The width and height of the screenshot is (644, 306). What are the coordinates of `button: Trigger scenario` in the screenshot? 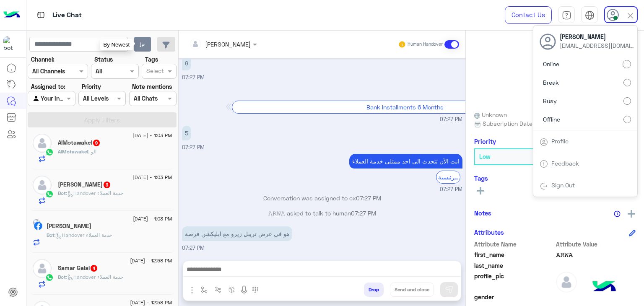 It's located at (218, 289).